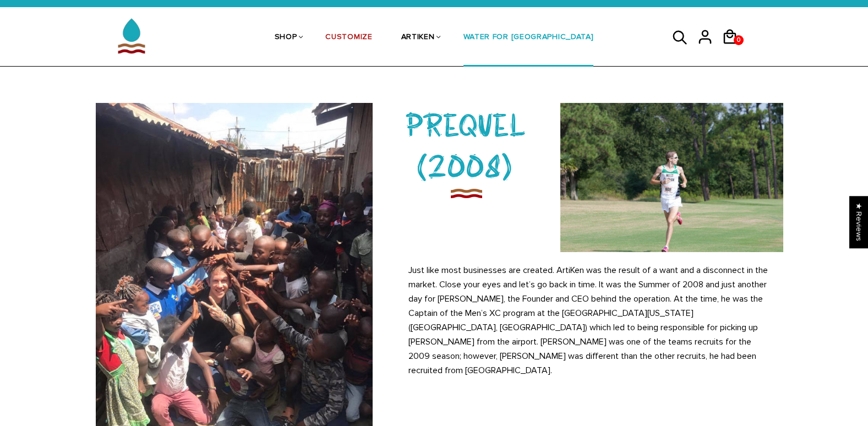  Describe the element at coordinates (466, 144) in the screenshot. I see `h3: PREQUEL (2008)` at that location.